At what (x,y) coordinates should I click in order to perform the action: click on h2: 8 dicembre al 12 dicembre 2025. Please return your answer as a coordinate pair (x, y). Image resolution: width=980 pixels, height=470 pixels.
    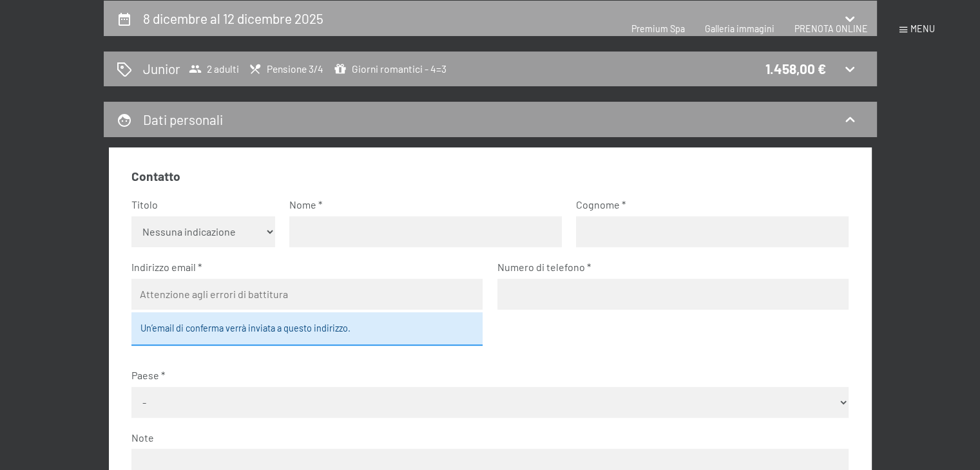
    Looking at the image, I should click on (233, 18).